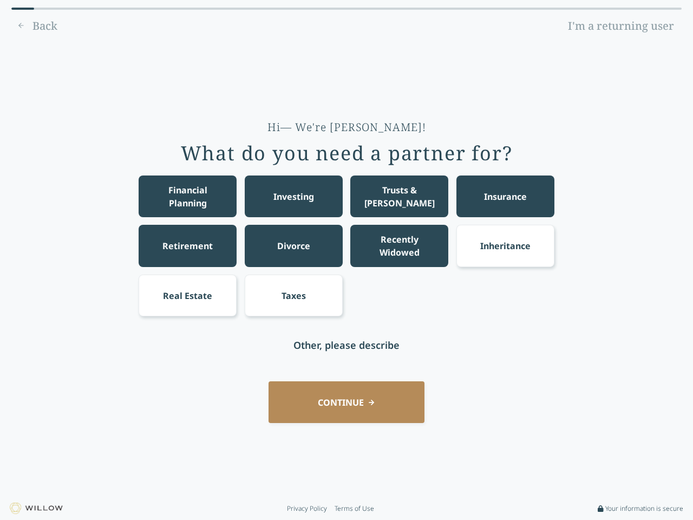  What do you see at coordinates (346, 402) in the screenshot?
I see `button: CONTINUE` at bounding box center [346, 402].